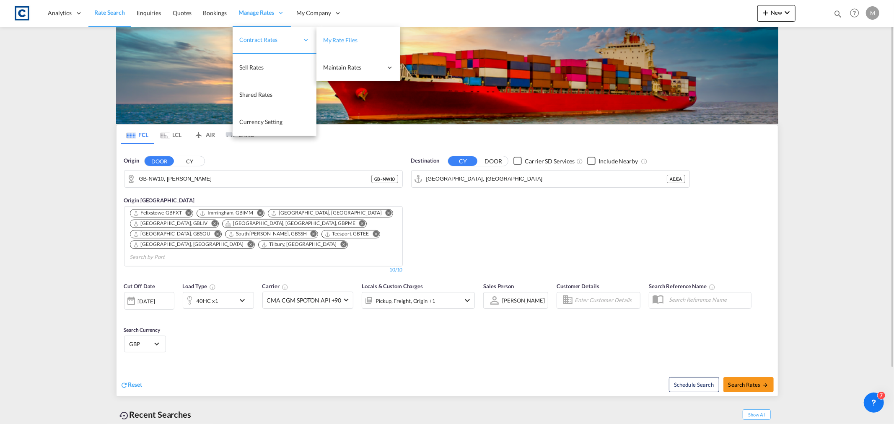  What do you see at coordinates (550, 179) in the screenshot?
I see `md-input-container: Jebel Ali, AEJEA` at bounding box center [550, 179].